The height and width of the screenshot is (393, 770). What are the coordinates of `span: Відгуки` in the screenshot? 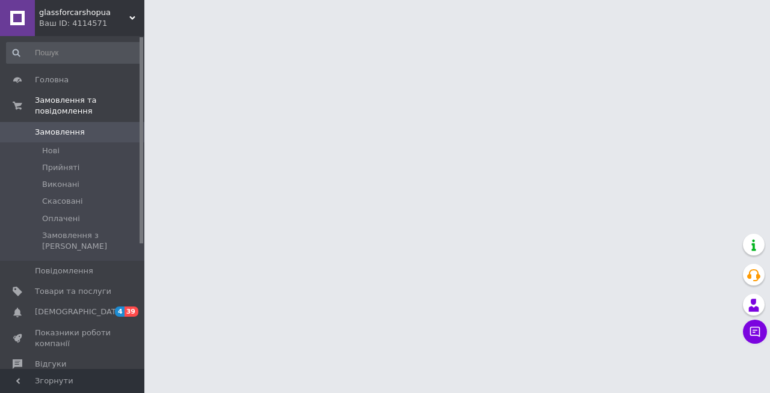 It's located at (51, 364).